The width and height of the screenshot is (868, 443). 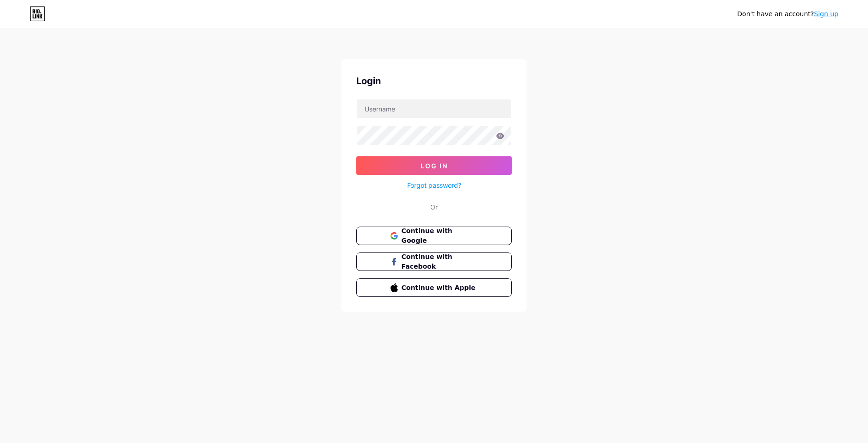 What do you see at coordinates (434, 207) in the screenshot?
I see `div: Or` at bounding box center [434, 207].